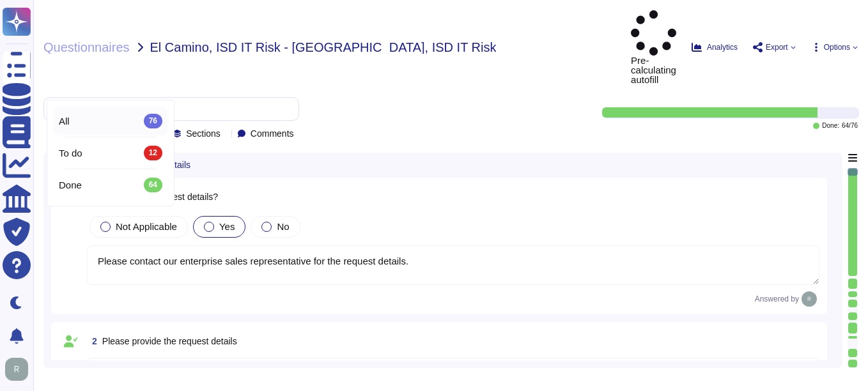  What do you see at coordinates (153, 153) in the screenshot?
I see `div: 12` at bounding box center [153, 153].